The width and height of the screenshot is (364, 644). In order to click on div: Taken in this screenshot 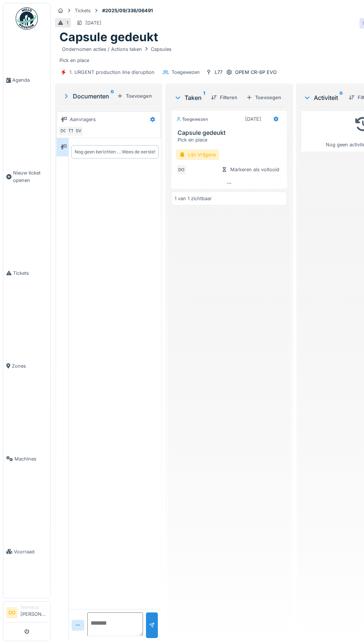, I will do `click(189, 98)`.